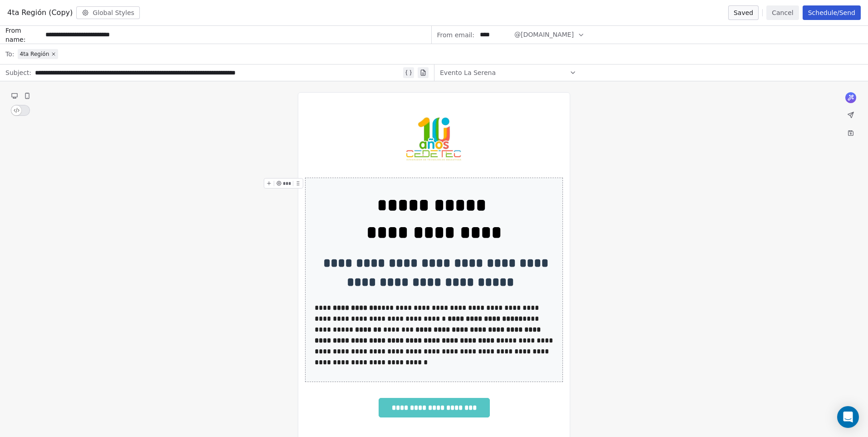 This screenshot has width=868, height=437. I want to click on button: Cancel, so click(782, 13).